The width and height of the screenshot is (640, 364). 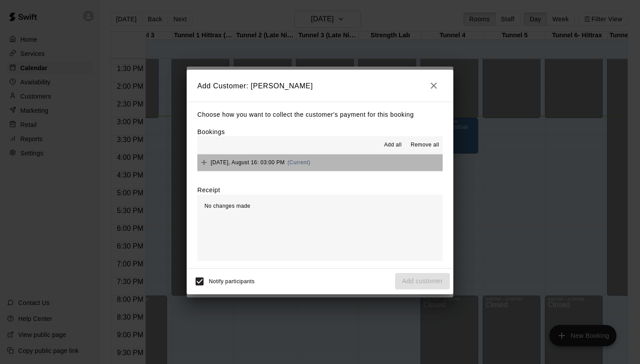 What do you see at coordinates (232, 282) in the screenshot?
I see `span: Notify participants` at bounding box center [232, 282].